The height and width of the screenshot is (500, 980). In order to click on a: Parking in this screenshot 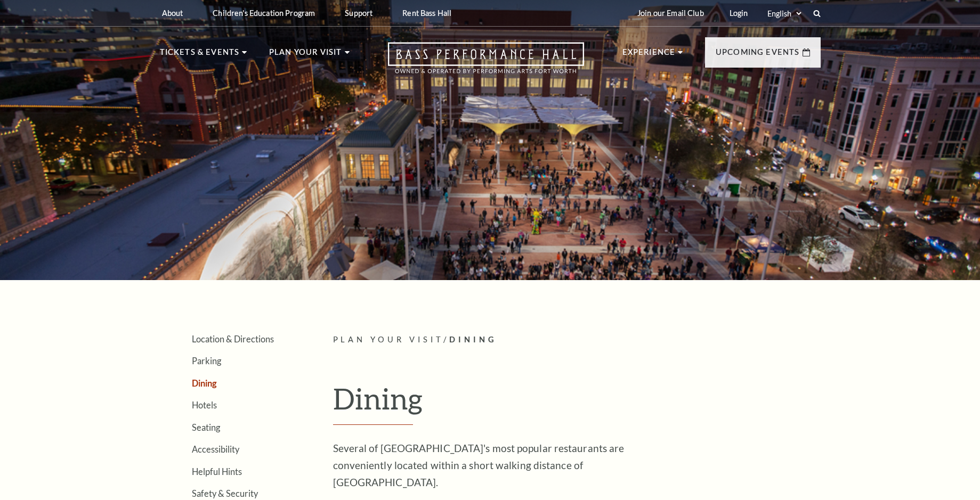, I will do `click(206, 361)`.